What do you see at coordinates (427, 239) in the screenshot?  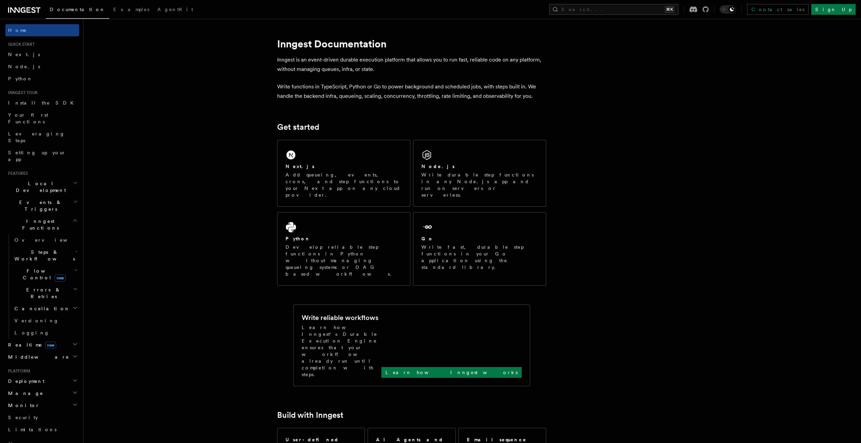 I see `h2: Go` at bounding box center [427, 239].